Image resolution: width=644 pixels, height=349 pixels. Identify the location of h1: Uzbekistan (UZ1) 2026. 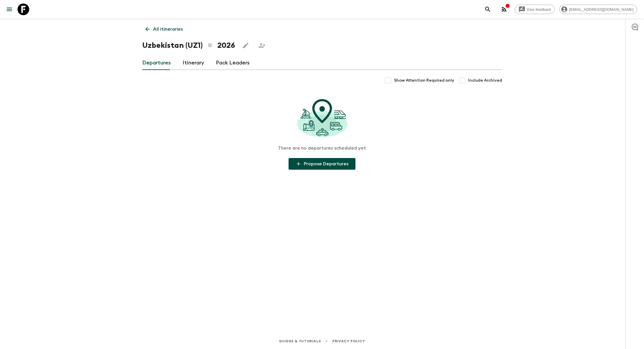
(188, 45).